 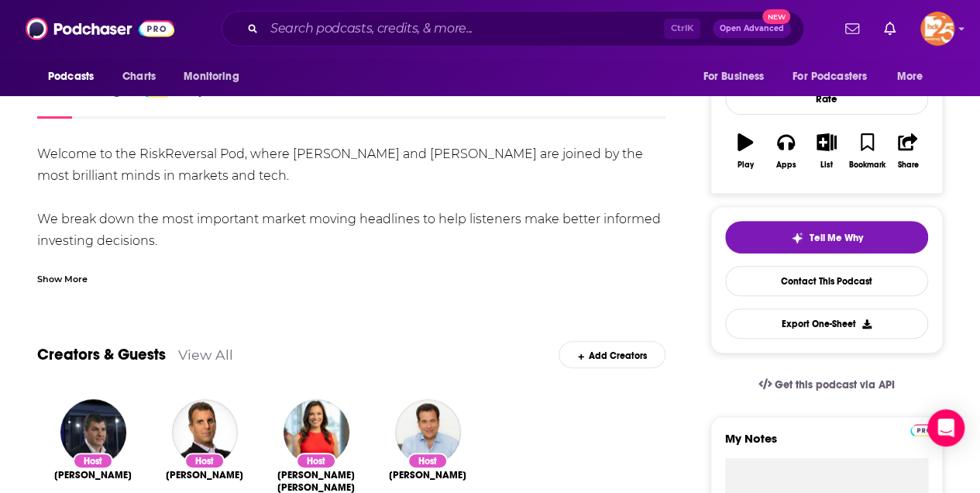 I want to click on img: Liz Young Thomas, so click(x=316, y=432).